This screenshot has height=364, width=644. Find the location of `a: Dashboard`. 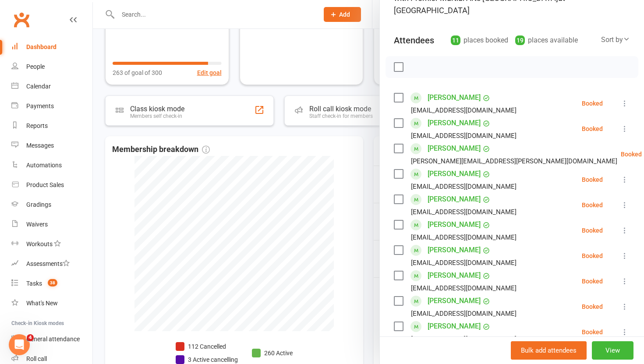

a: Dashboard is located at coordinates (51, 46).